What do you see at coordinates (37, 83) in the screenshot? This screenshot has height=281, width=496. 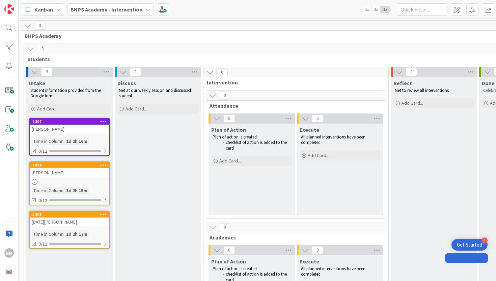 I see `span: Intake` at bounding box center [37, 83].